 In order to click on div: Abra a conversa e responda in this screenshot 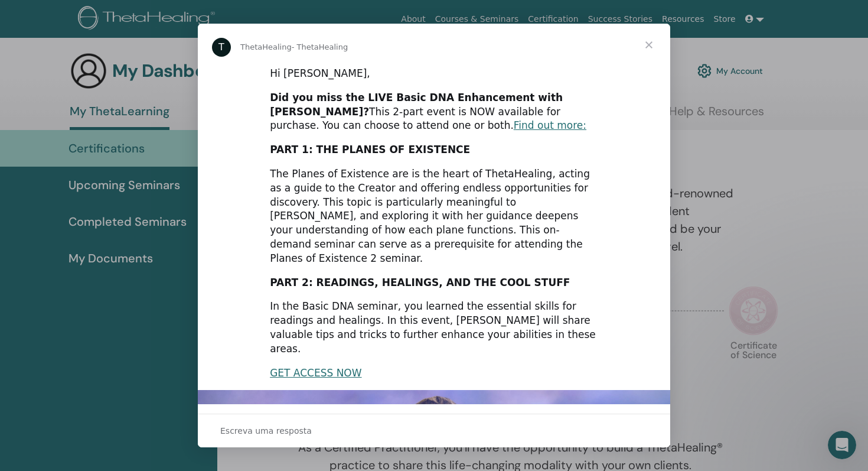, I will do `click(434, 430)`.